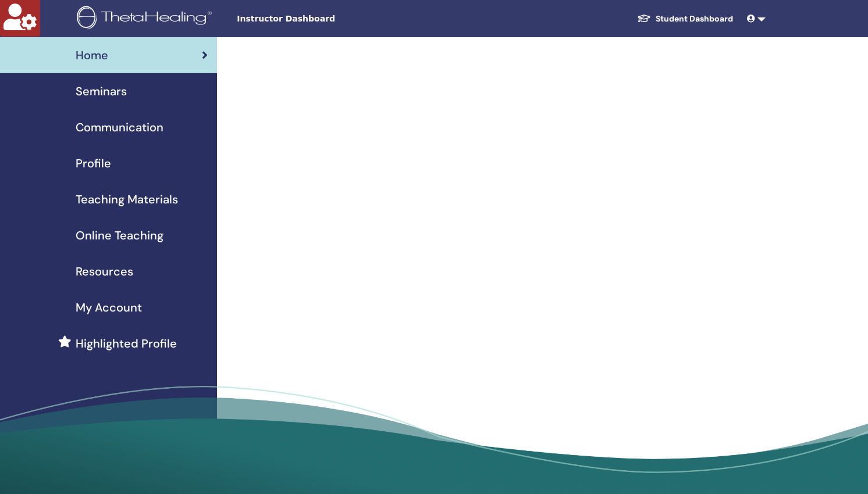 The image size is (868, 494). What do you see at coordinates (104, 272) in the screenshot?
I see `span: Resources` at bounding box center [104, 272].